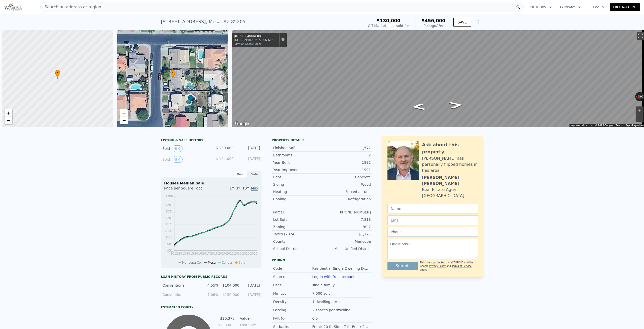 The height and width of the screenshot is (329, 644). What do you see at coordinates (298, 192) in the screenshot?
I see `div: Heating` at bounding box center [298, 192].